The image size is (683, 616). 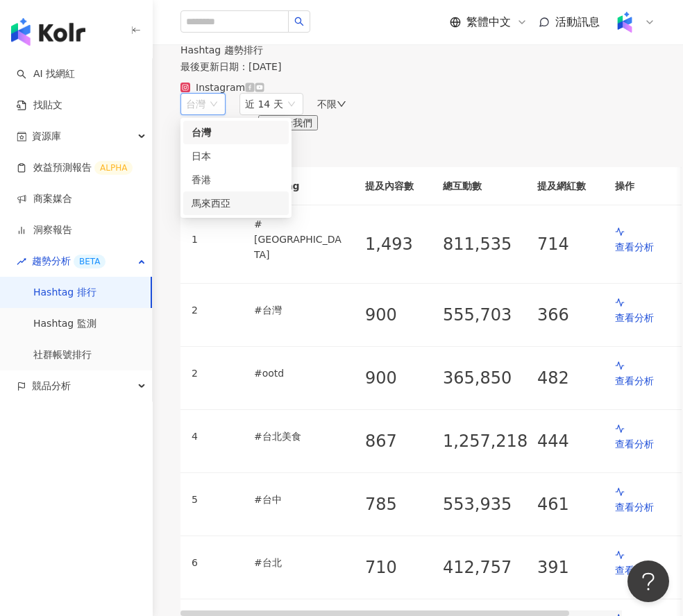 What do you see at coordinates (298, 186) in the screenshot?
I see `th: Hashtag` at bounding box center [298, 186].